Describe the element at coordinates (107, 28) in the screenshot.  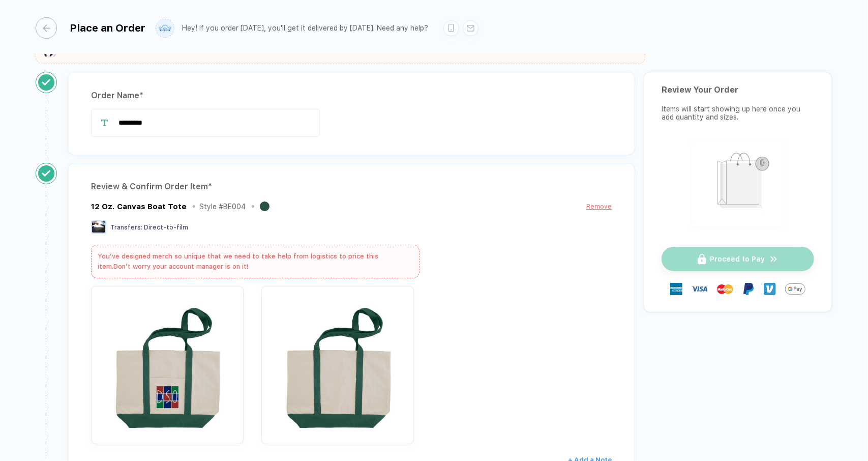
I see `div: Place an Order` at that location.